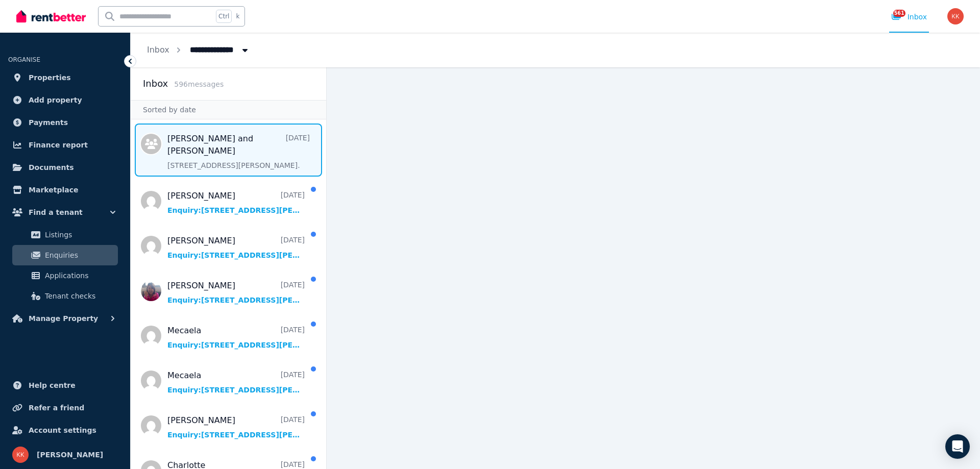 This screenshot has height=469, width=980. Describe the element at coordinates (958, 446) in the screenshot. I see `div: Open Intercom Messenger` at that location.